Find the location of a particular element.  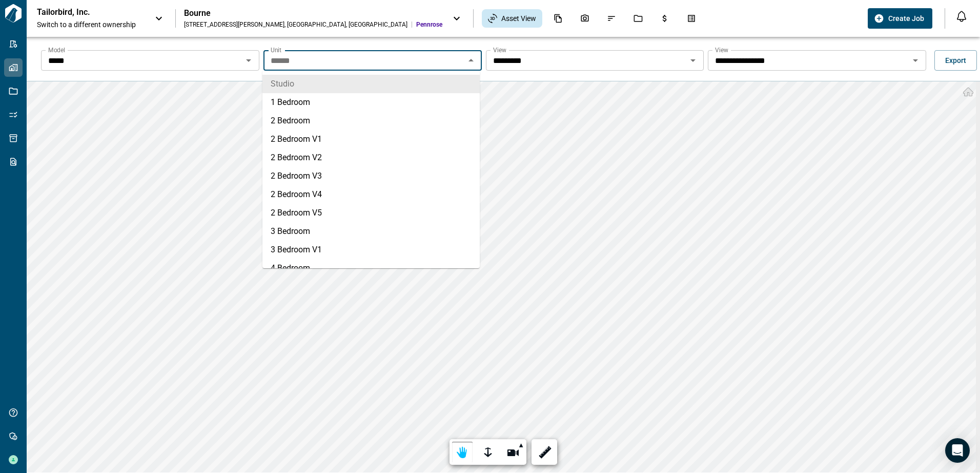

li: 2 Bedroom V4 is located at coordinates (371, 194).